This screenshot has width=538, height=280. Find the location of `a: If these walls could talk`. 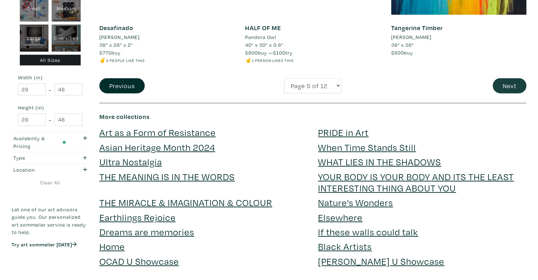

a: If these walls could talk is located at coordinates (368, 231).